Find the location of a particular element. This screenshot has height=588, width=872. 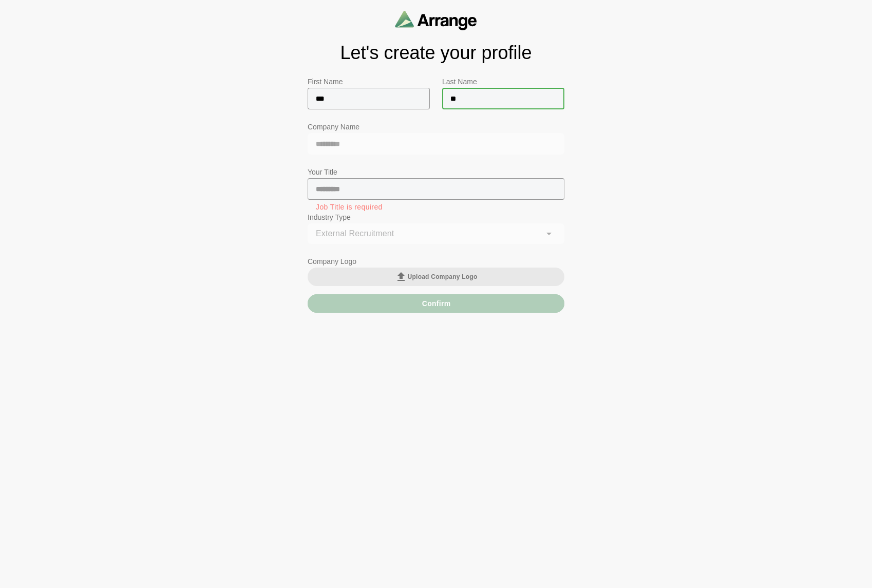

div: Job Title is required is located at coordinates (436, 207).